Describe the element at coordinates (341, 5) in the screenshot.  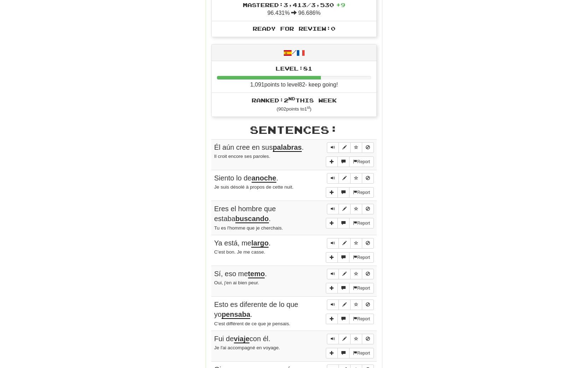
I see `span: + 9` at that location.